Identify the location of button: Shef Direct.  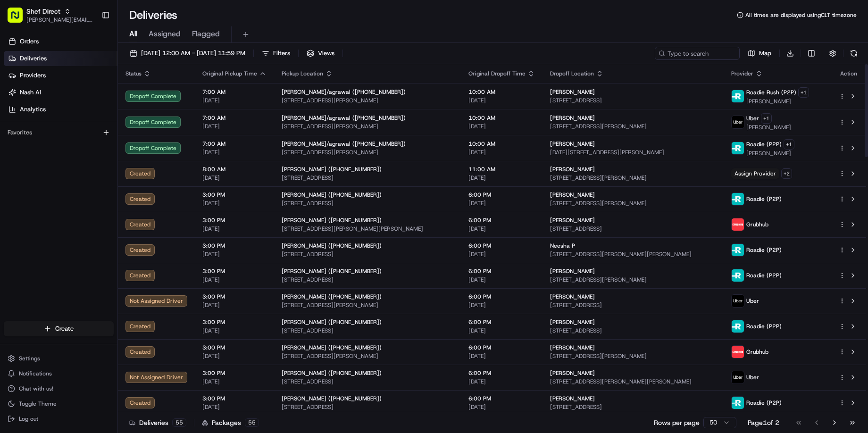
(43, 11).